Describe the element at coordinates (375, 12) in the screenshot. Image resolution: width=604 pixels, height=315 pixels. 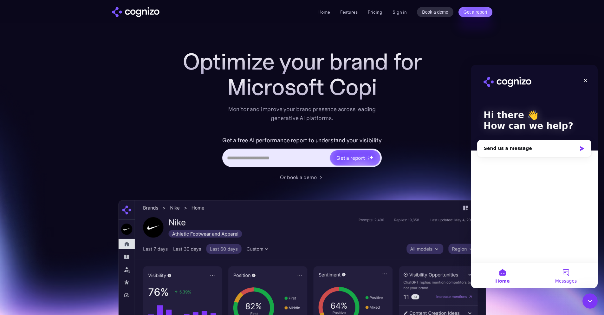
I see `a: Pricing` at that location.